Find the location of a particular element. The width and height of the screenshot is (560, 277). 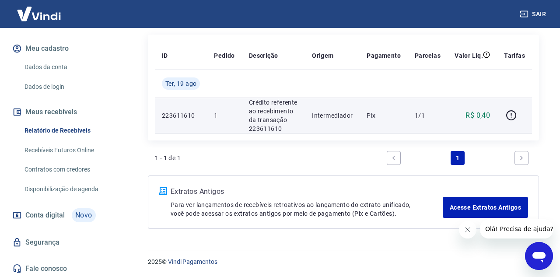

a: Dados de login is located at coordinates (70, 87).